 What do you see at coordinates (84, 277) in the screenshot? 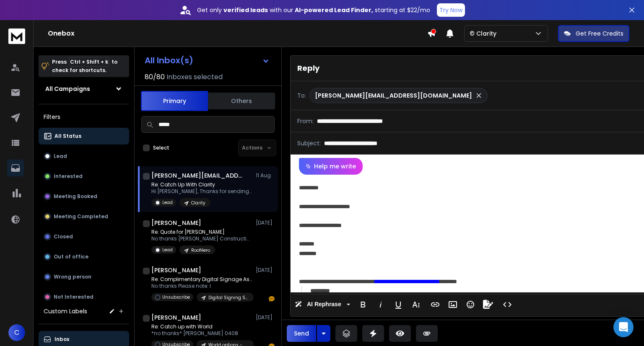
I see `button: Wrong person` at bounding box center [84, 277].